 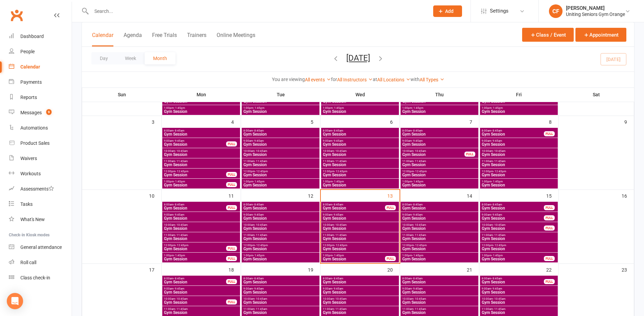 What do you see at coordinates (628, 195) in the screenshot?
I see `div: 16` at bounding box center [628, 195].